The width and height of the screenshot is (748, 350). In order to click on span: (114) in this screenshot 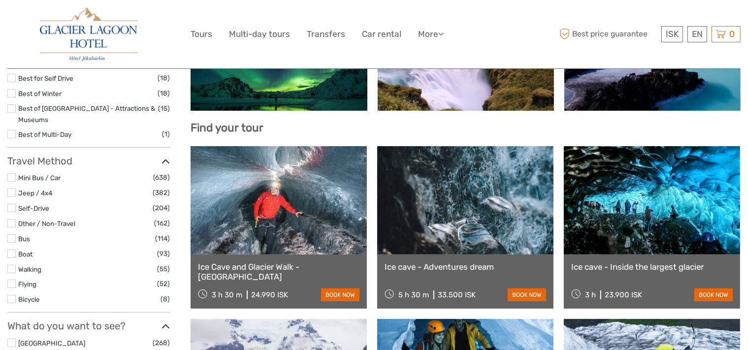, I will do `click(162, 238)`.